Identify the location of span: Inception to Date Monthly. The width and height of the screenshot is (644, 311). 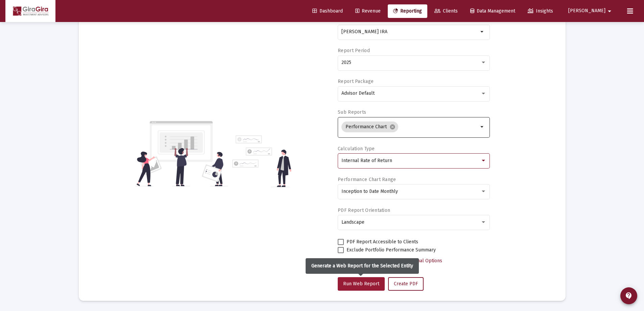
(369, 191).